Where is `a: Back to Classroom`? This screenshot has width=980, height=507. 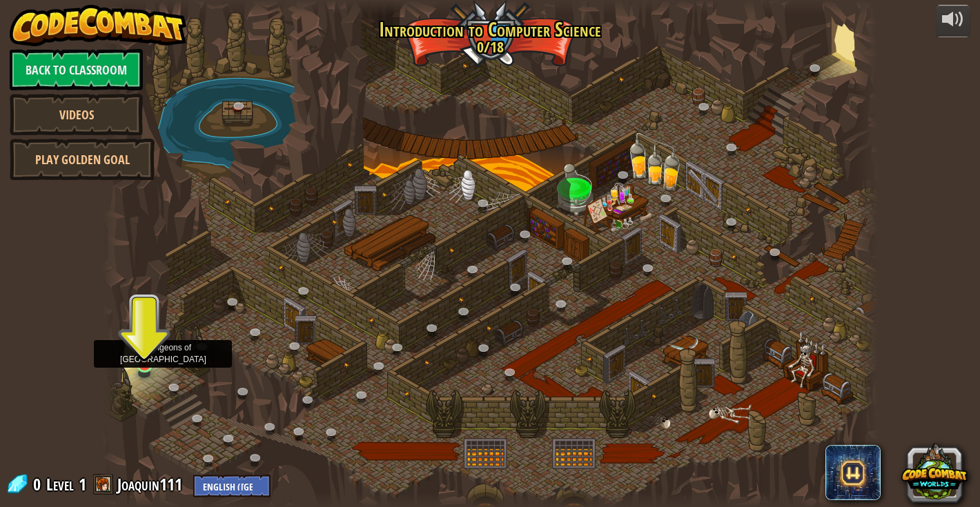
a: Back to Classroom is located at coordinates (76, 70).